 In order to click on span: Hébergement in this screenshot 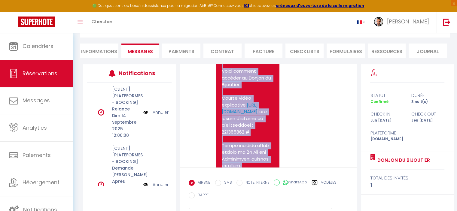, I will do `click(41, 182)`.